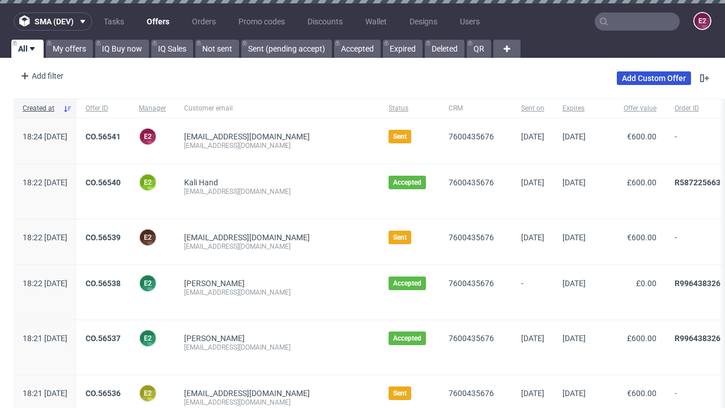  Describe the element at coordinates (158, 22) in the screenshot. I see `a: Offers` at that location.